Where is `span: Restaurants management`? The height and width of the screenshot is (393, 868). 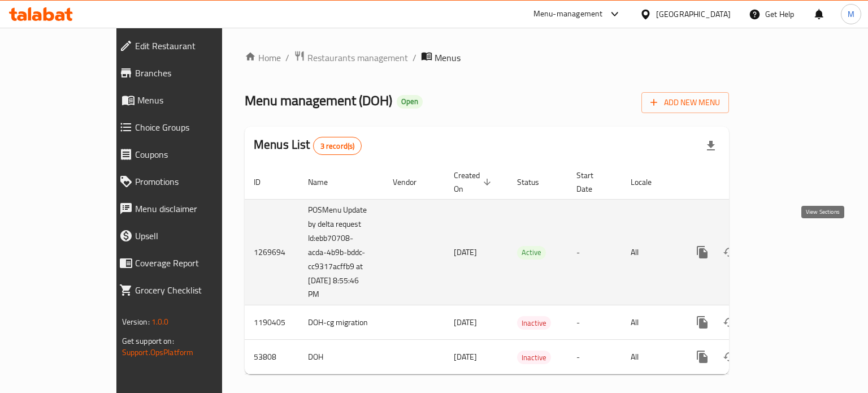
span: Restaurants management is located at coordinates (358, 58).